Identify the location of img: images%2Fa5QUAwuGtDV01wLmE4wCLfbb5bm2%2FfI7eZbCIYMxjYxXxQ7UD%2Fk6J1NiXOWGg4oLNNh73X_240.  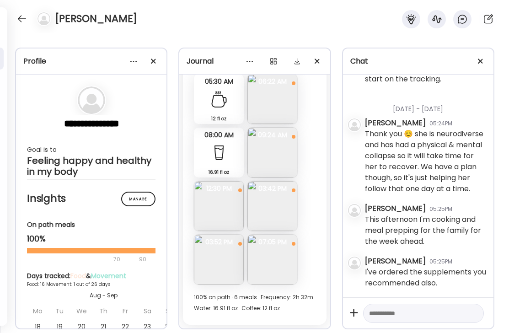
(218, 206).